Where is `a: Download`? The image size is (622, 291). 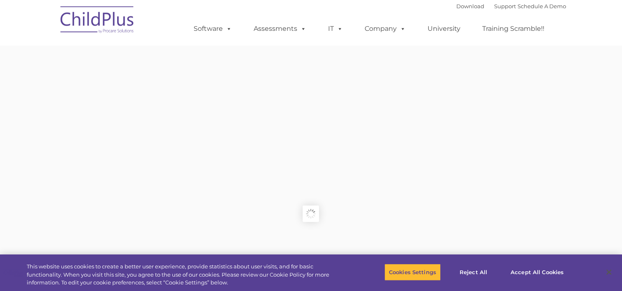 a: Download is located at coordinates (471, 6).